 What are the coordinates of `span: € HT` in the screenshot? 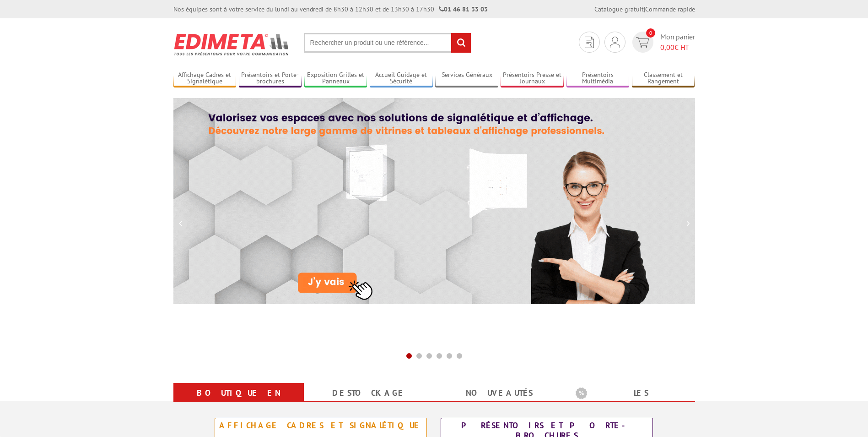 It's located at (678, 47).